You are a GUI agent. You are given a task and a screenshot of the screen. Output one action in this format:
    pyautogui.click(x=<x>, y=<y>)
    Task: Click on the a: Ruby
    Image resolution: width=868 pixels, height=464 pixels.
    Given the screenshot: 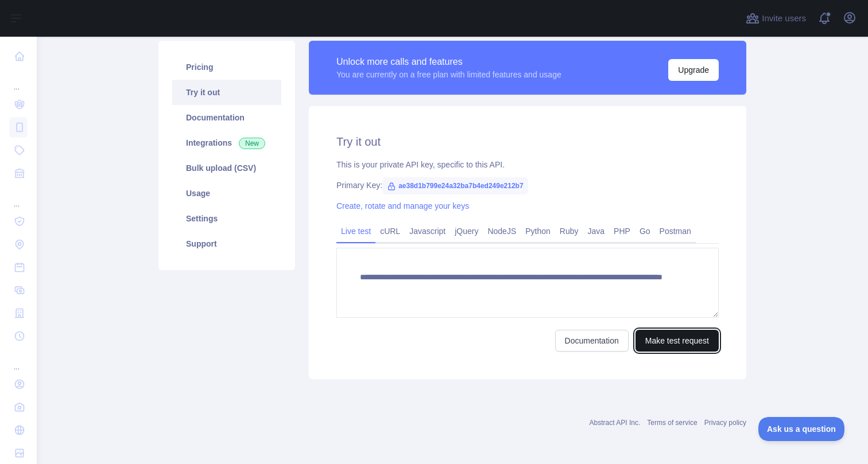 What is the action you would take?
    pyautogui.click(x=569, y=231)
    